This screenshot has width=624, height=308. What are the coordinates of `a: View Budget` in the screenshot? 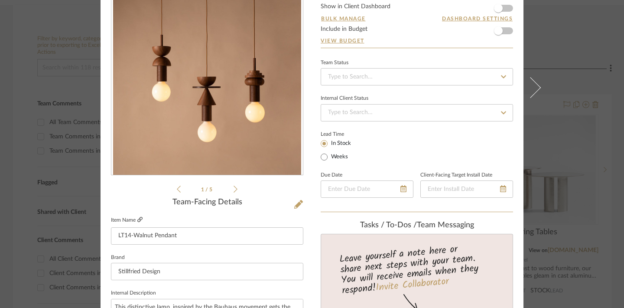 It's located at (417, 41).